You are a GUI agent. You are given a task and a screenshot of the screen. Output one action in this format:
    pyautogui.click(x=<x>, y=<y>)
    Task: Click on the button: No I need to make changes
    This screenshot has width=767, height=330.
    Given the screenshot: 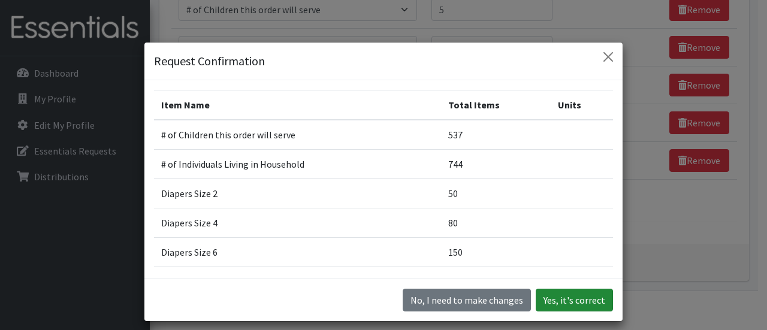 What is the action you would take?
    pyautogui.click(x=467, y=300)
    